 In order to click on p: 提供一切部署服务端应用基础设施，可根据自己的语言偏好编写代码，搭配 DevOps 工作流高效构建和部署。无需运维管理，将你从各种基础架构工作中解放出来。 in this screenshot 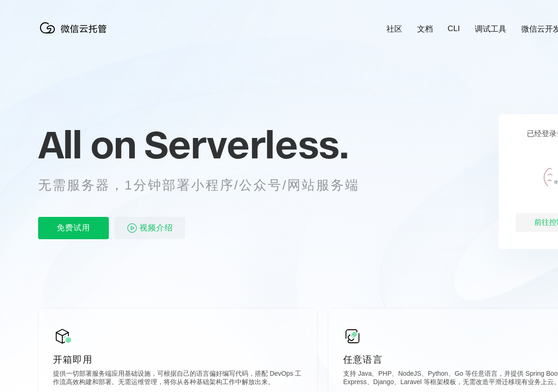, I will do `click(178, 379)`.